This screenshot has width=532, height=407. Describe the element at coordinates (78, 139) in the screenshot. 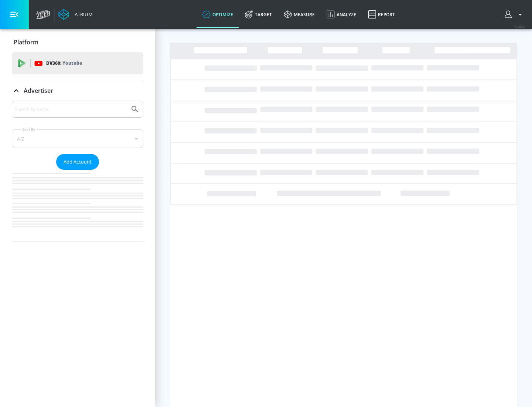

I see `div: A-Z` at that location.